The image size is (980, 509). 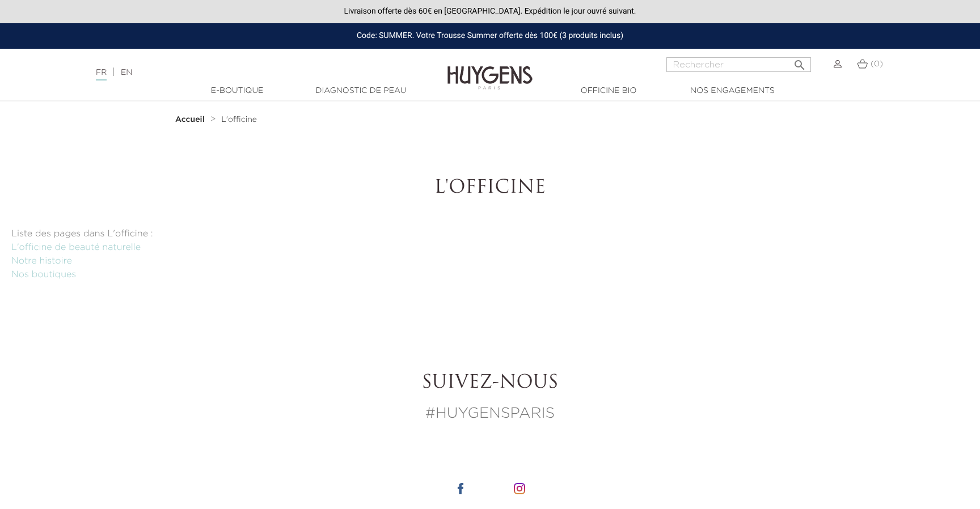 I want to click on a: Accueil, so click(x=191, y=119).